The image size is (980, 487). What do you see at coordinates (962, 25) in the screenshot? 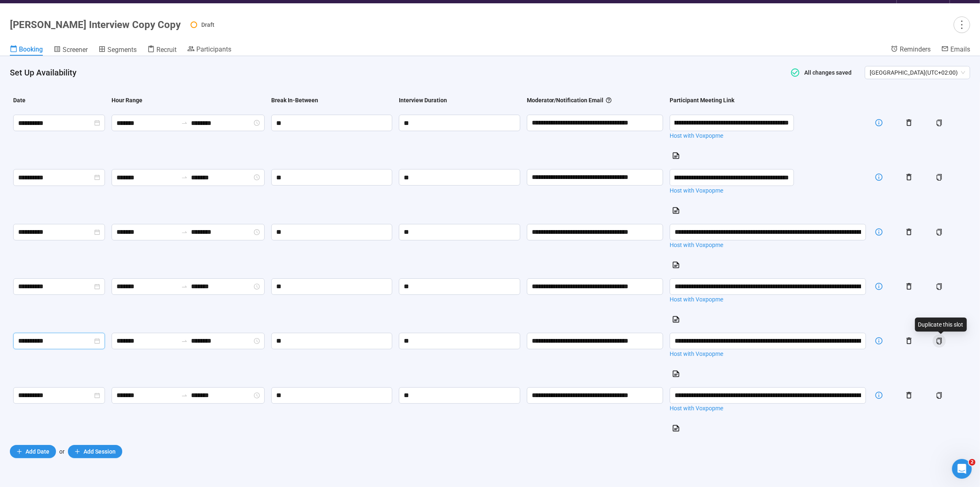
I see `button: more` at bounding box center [962, 25].